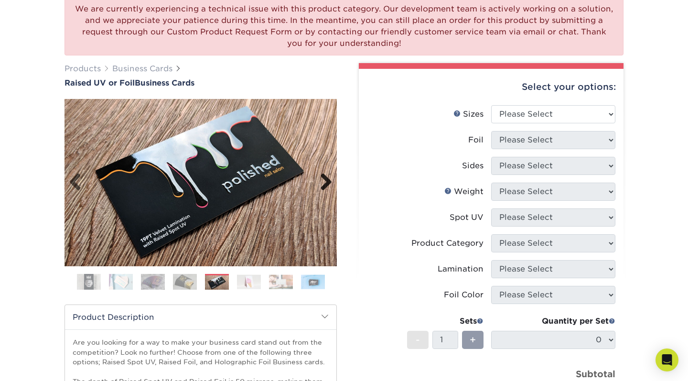 Image resolution: width=688 pixels, height=381 pixels. What do you see at coordinates (667, 360) in the screenshot?
I see `div: Open Intercom Messenger` at bounding box center [667, 360].